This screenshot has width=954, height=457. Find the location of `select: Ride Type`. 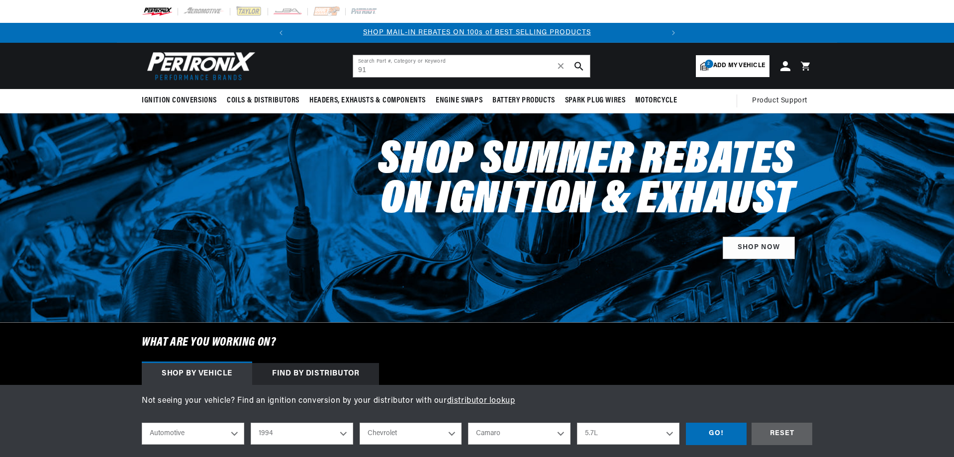

select: Ride Type is located at coordinates (193, 434).